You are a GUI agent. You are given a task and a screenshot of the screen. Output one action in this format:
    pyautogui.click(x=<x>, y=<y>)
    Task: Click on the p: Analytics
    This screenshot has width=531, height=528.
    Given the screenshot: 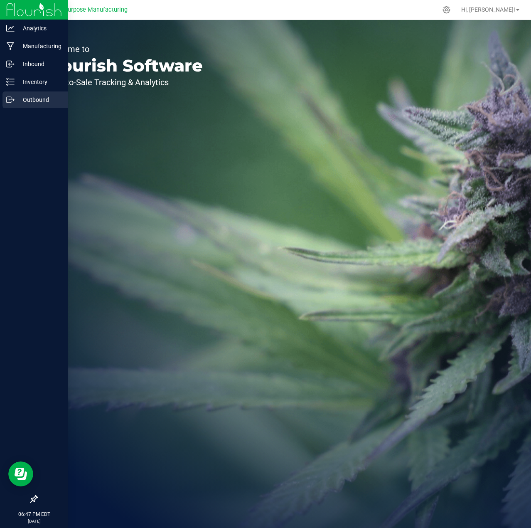 What is the action you would take?
    pyautogui.click(x=39, y=28)
    